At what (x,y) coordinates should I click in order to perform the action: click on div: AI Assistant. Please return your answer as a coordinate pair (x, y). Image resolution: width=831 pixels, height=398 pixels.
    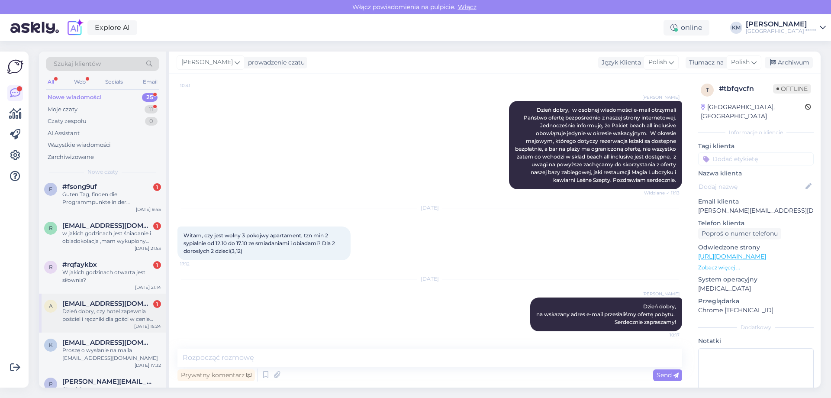
    Looking at the image, I should click on (64, 133).